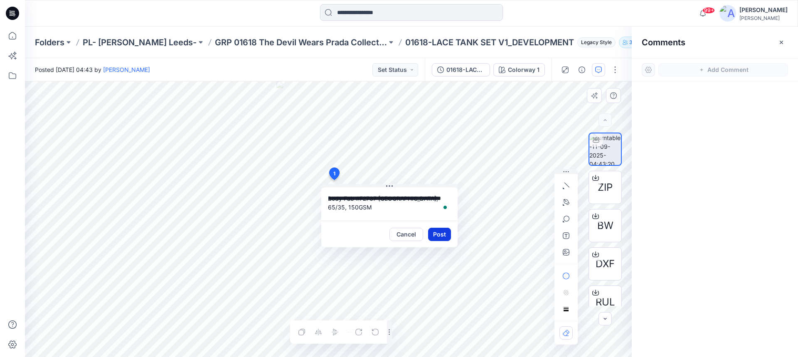 The height and width of the screenshot is (357, 798). Describe the element at coordinates (582, 70) in the screenshot. I see `button: Details` at that location.